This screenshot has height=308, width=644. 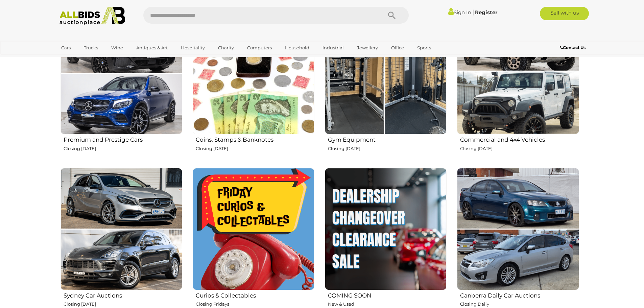 What do you see at coordinates (121, 73) in the screenshot?
I see `img: Premium and Prestige Cars` at bounding box center [121, 73].